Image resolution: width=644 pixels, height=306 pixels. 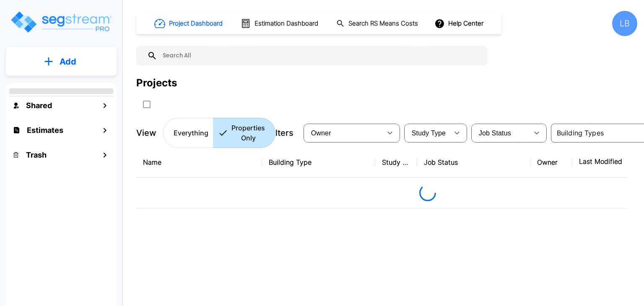 What do you see at coordinates (36, 155) in the screenshot?
I see `h1: Trash` at bounding box center [36, 155].